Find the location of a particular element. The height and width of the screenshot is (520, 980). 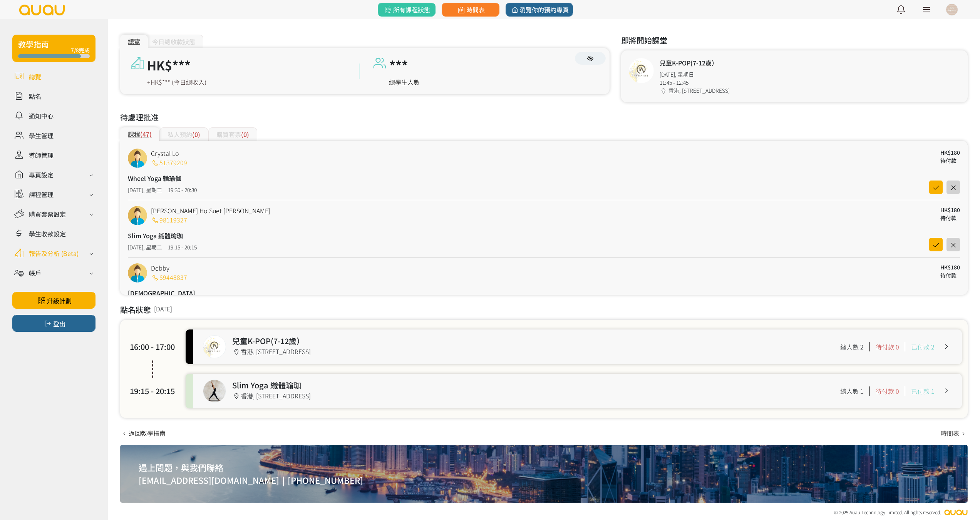

span: (今日總收入) is located at coordinates (189, 82).